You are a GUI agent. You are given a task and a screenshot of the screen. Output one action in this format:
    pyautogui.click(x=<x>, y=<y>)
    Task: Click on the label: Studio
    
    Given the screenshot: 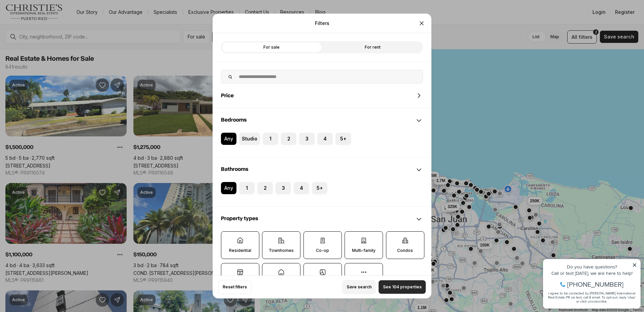 What is the action you would take?
    pyautogui.click(x=250, y=139)
    